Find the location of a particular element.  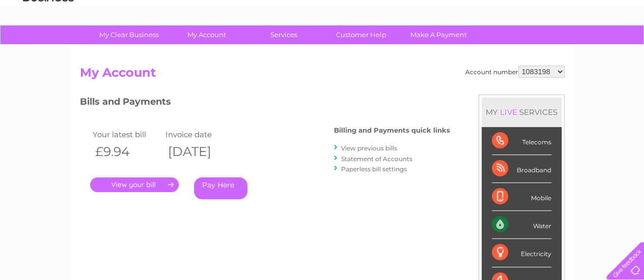

a: Services is located at coordinates (284, 34).